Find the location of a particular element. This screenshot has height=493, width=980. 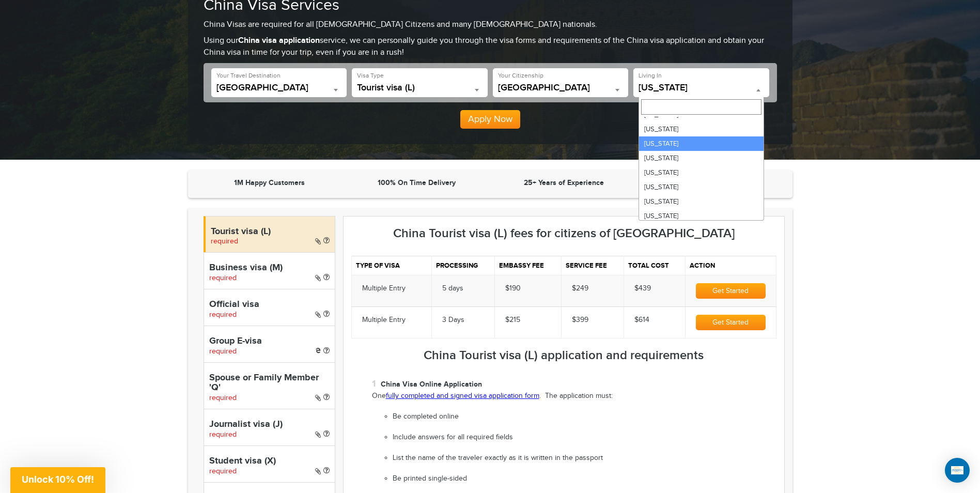

strong: China visa application is located at coordinates (279, 40).